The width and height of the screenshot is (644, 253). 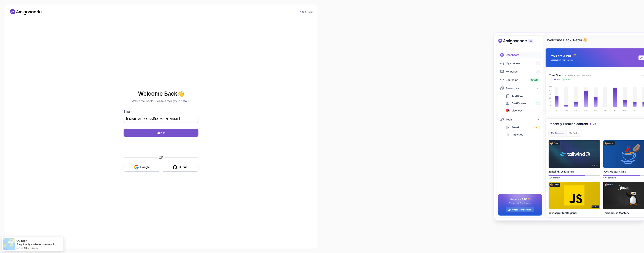 What do you see at coordinates (142, 167) in the screenshot?
I see `button: Google` at bounding box center [142, 167].